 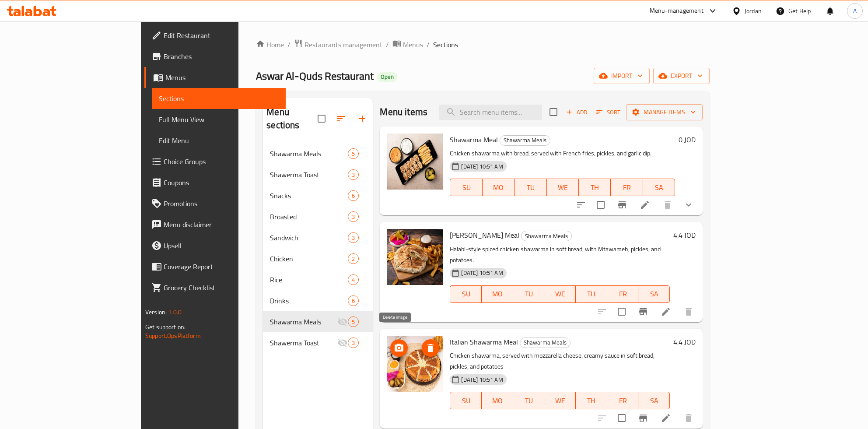 I want to click on div: Snacks, so click(x=309, y=196).